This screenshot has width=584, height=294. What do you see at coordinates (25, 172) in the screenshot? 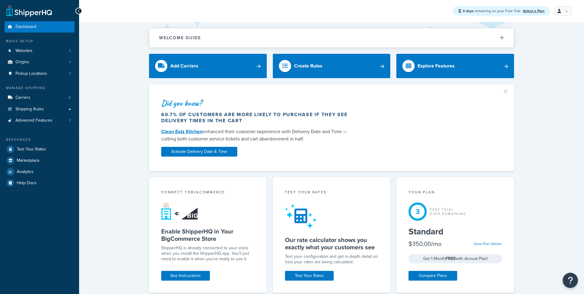
I see `span: Analytics` at bounding box center [25, 172].